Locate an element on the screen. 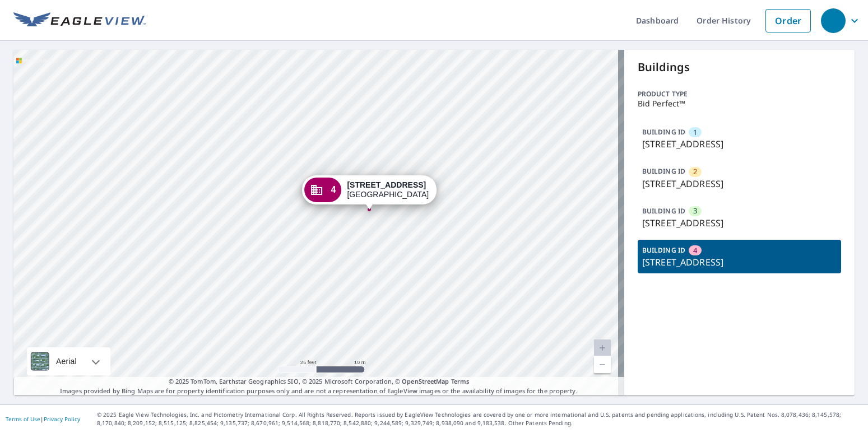 The height and width of the screenshot is (433, 868). a: Terms is located at coordinates (460, 381).